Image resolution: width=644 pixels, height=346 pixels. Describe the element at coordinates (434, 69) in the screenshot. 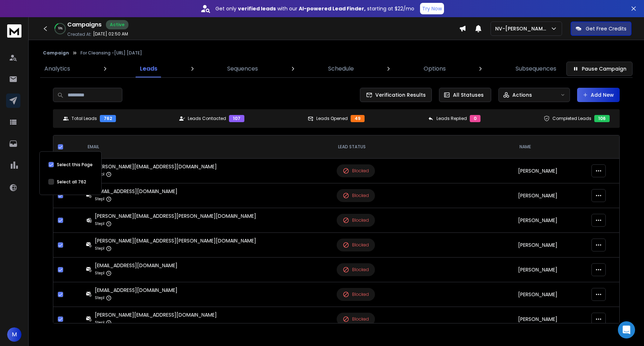

I see `p: Options` at that location.